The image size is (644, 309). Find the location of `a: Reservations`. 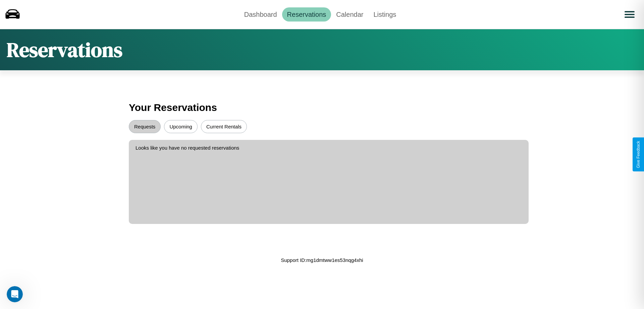

a: Reservations is located at coordinates (307, 14).